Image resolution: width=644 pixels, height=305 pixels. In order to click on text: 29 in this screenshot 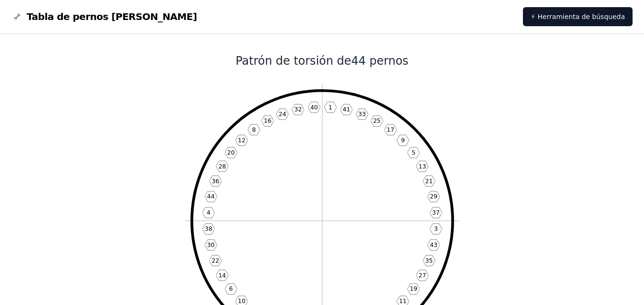, I will do `click(433, 196)`.